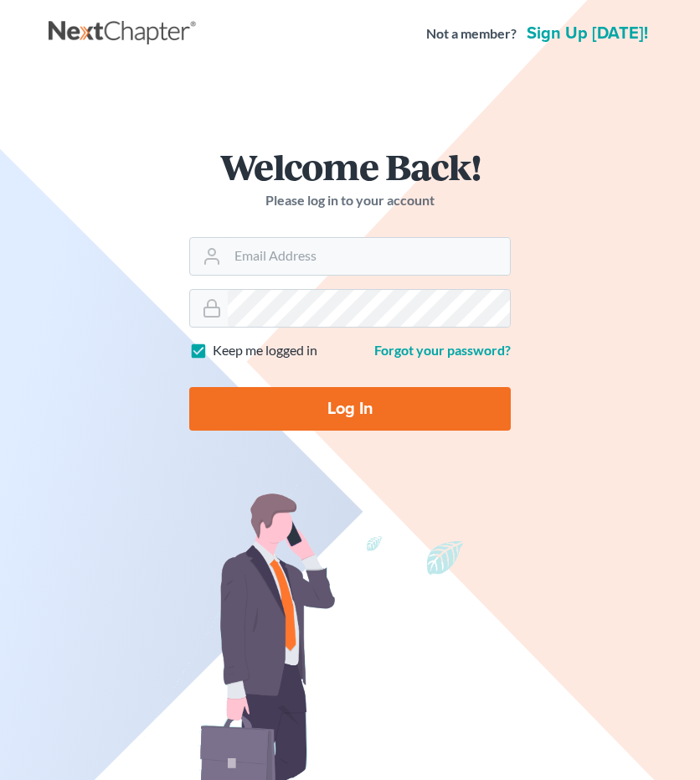 This screenshot has width=700, height=780. Describe the element at coordinates (350, 166) in the screenshot. I see `h1: Welcome Back!` at that location.